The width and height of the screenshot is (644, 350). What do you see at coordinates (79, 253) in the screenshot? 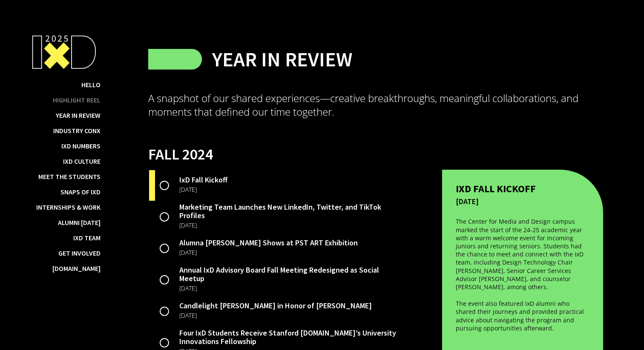
I see `a: Get Involved` at bounding box center [79, 253].